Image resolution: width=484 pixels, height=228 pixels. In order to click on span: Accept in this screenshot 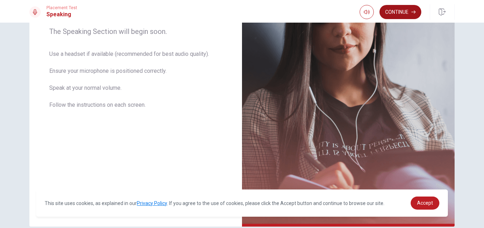, I will do `click(424, 203)`.